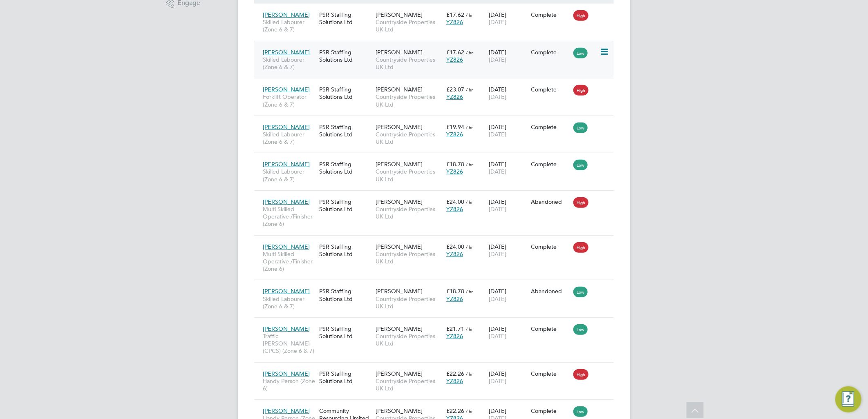 The image size is (868, 419). I want to click on span: £23.07, so click(455, 90).